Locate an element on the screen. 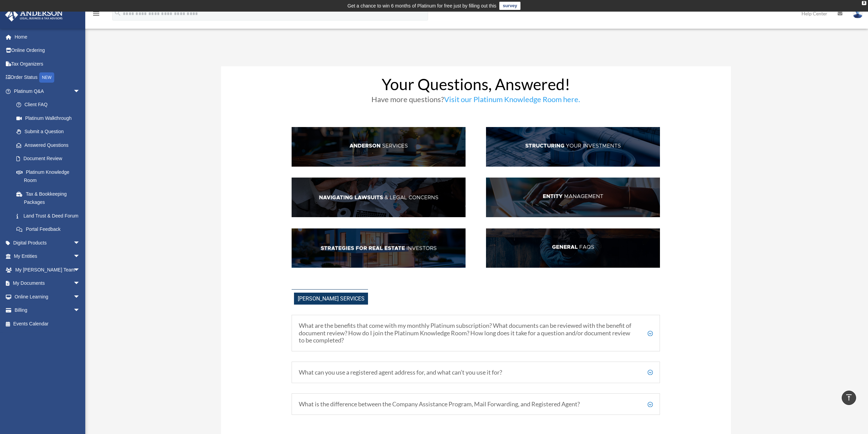  h3: Have more questions? is located at coordinates (475, 101).